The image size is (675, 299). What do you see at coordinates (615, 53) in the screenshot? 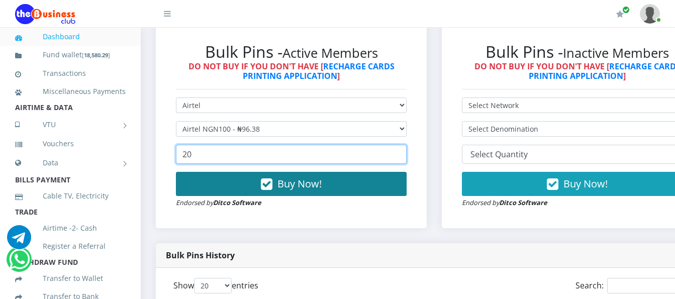
I see `small: Inactive Members` at bounding box center [615, 53].